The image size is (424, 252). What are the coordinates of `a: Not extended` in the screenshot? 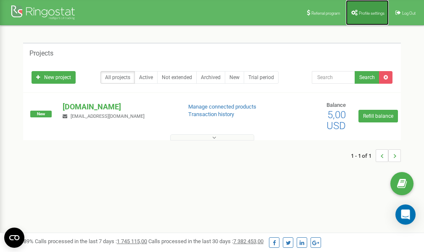 It's located at (177, 77).